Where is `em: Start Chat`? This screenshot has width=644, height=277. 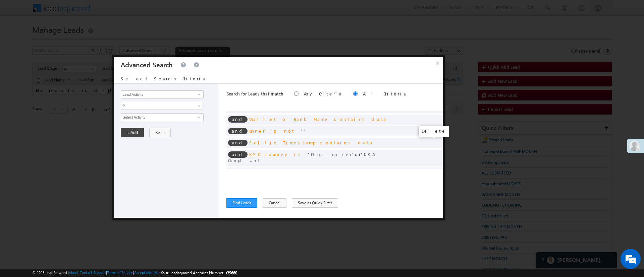 em: Start Chat is located at coordinates (106, 211).